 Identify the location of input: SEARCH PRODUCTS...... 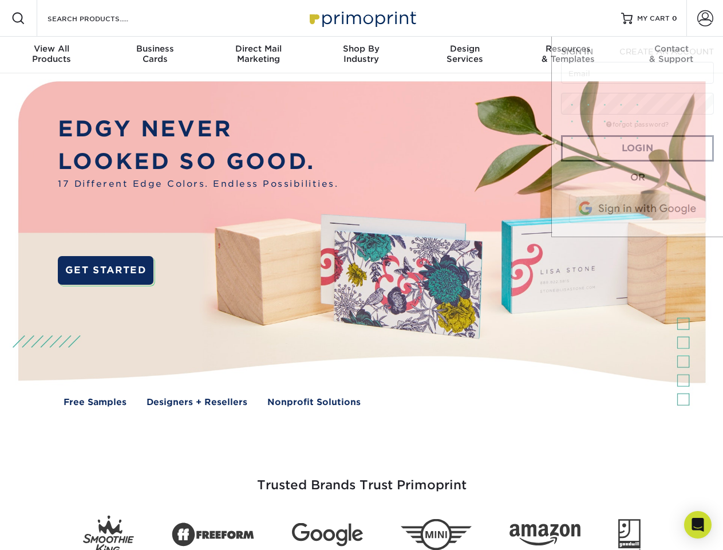
(102, 18).